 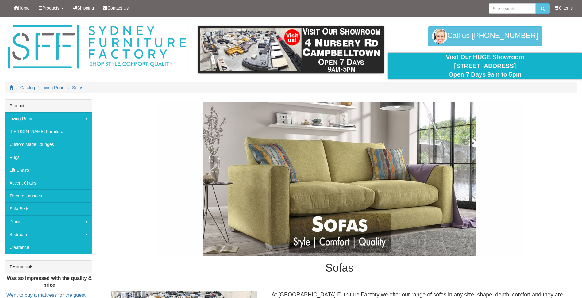 I want to click on a: Contact Us, so click(x=116, y=8).